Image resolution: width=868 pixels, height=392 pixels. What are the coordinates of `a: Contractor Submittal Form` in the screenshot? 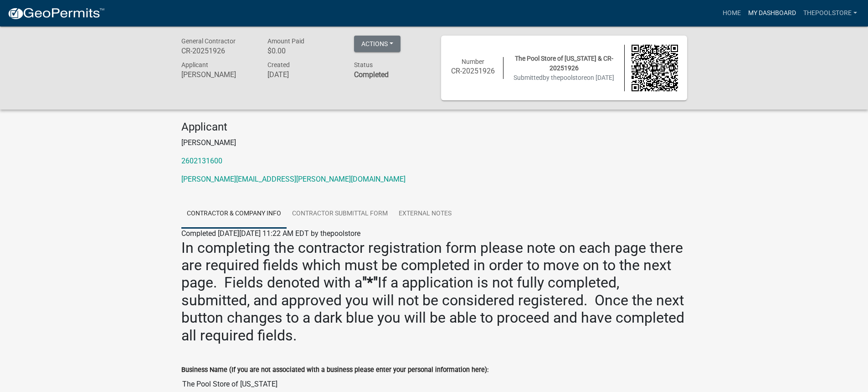 It's located at (340, 214).